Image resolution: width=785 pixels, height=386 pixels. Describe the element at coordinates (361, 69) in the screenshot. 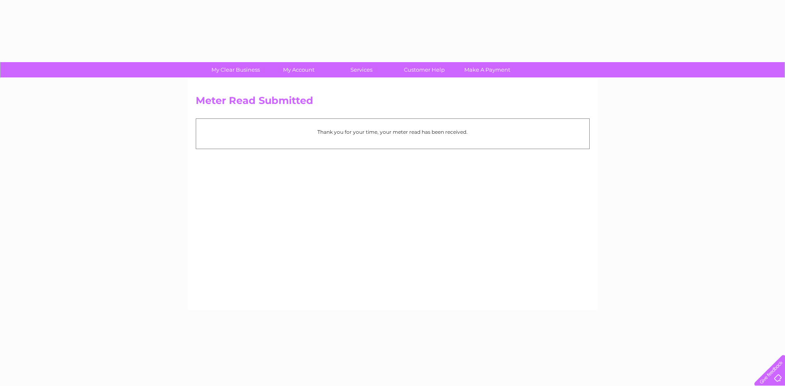

I see `a: Services` at that location.